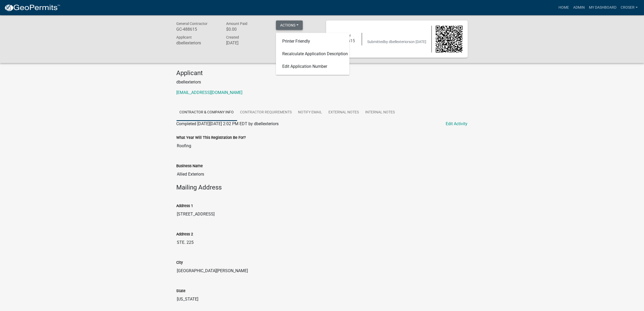 Image resolution: width=644 pixels, height=311 pixels. What do you see at coordinates (192, 23) in the screenshot?
I see `span: General Contractor` at bounding box center [192, 23].